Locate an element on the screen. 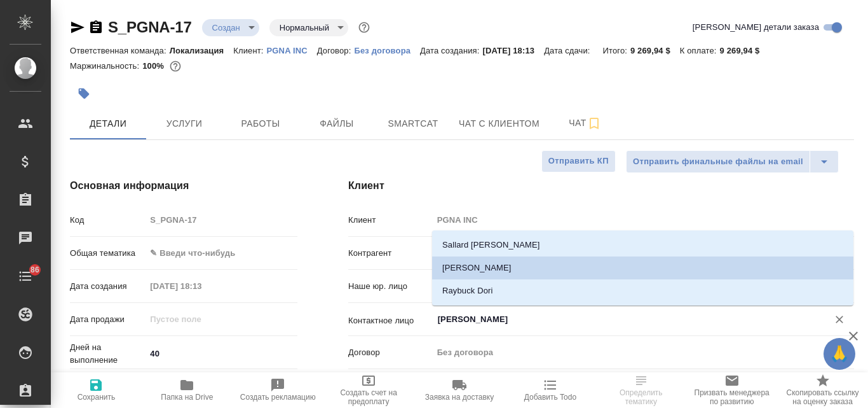  p: Без договора is located at coordinates (387, 50).